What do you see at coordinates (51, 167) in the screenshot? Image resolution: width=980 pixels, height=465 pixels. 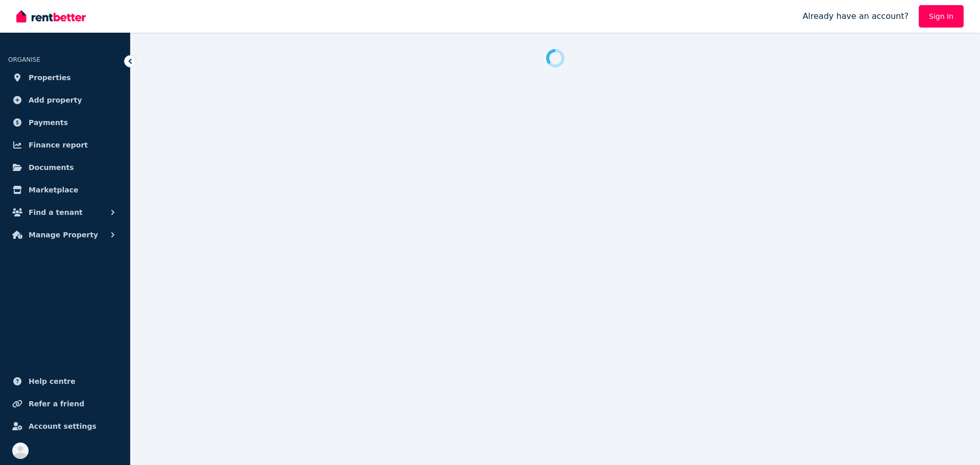 I see `span: Documents` at bounding box center [51, 167].